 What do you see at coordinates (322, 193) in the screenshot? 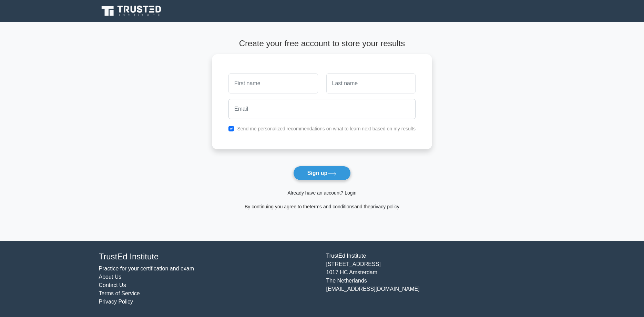
I see `a: Already have an account? Login` at bounding box center [322, 193].